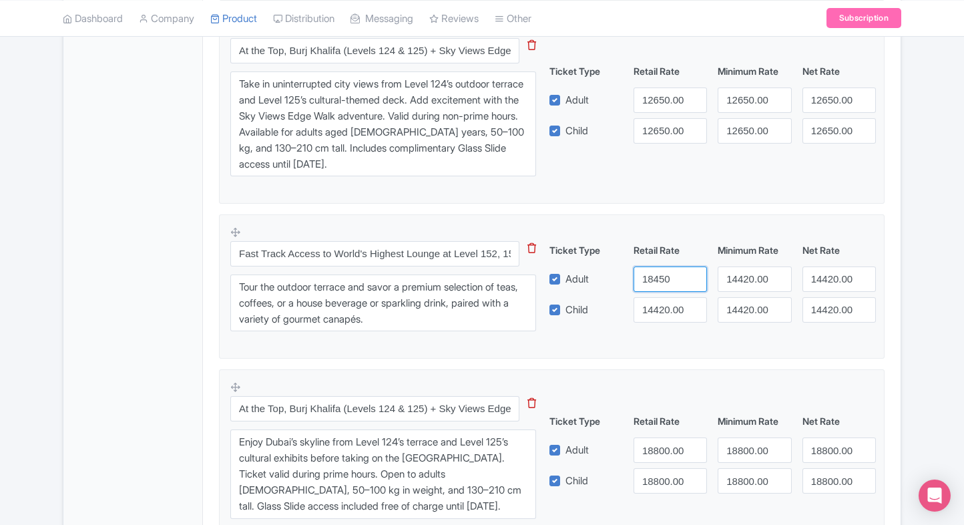 Image resolution: width=964 pixels, height=525 pixels. What do you see at coordinates (383, 303) in the screenshot?
I see `textarea: Tour the outdoor terrace and savor a premium selection of teas, coffees, or a house beverage or s...` at bounding box center [383, 303].